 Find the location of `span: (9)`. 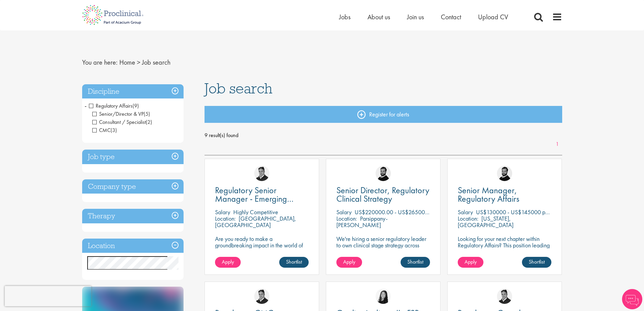

span: (9) is located at coordinates (135, 106).